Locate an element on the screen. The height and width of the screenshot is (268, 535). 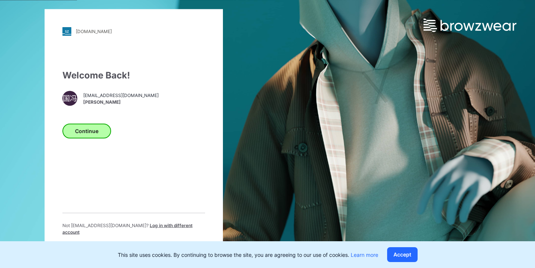
a: Learn more is located at coordinates (364, 254).